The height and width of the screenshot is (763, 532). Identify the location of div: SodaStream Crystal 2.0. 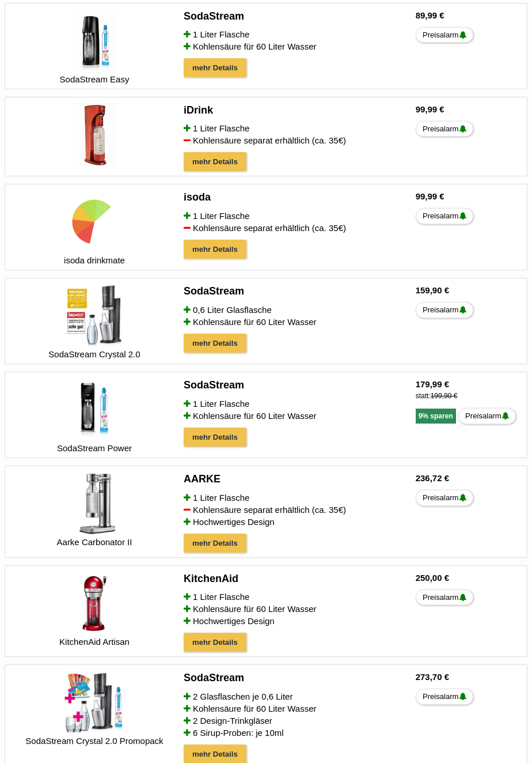
(94, 353).